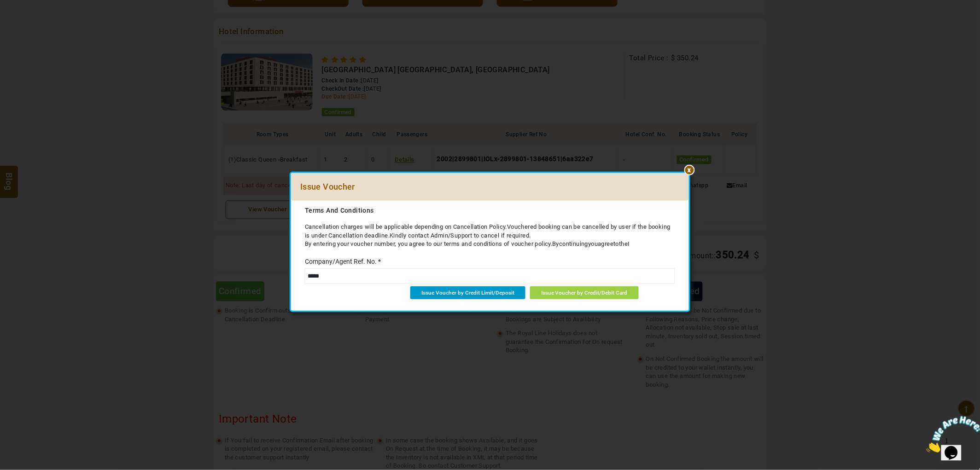  Describe the element at coordinates (490, 231) in the screenshot. I see `li: Cancellation charges will be applicable depending on Cancellation Policy.Vouchered booking can be...` at that location.